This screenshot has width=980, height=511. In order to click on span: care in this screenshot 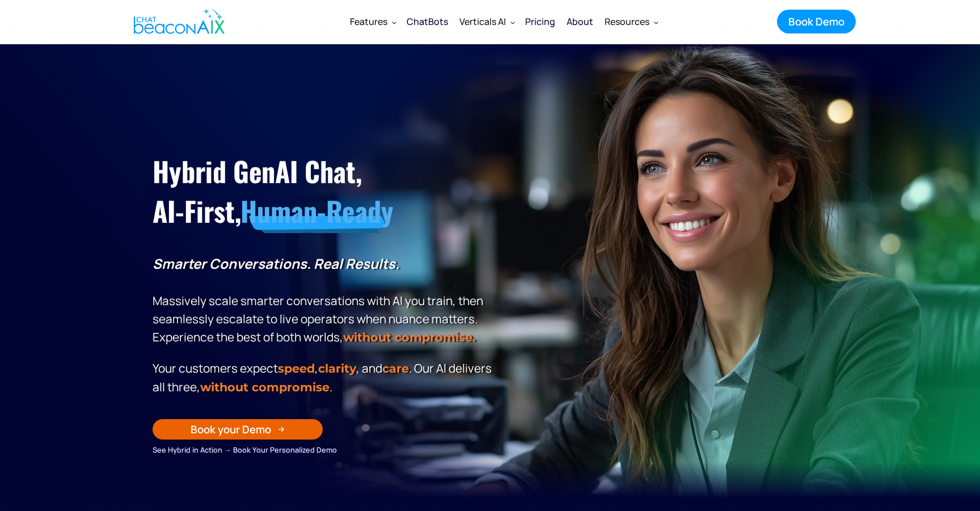, I will do `click(396, 368)`.